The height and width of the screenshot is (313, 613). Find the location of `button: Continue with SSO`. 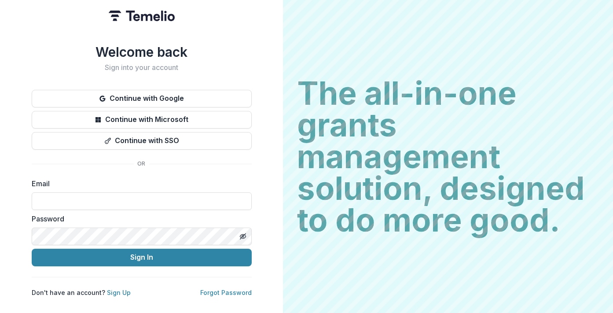

button: Continue with SSO is located at coordinates (142, 141).